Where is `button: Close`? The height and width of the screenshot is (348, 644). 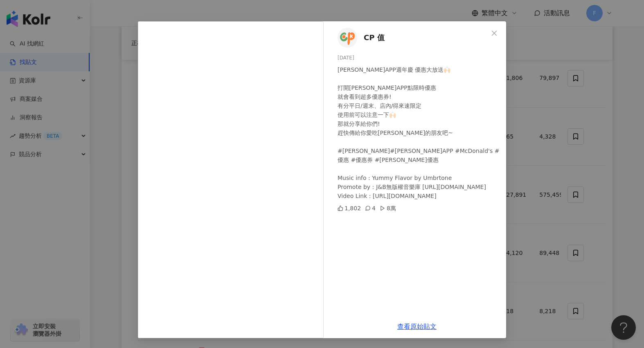 button: Close is located at coordinates (494, 33).